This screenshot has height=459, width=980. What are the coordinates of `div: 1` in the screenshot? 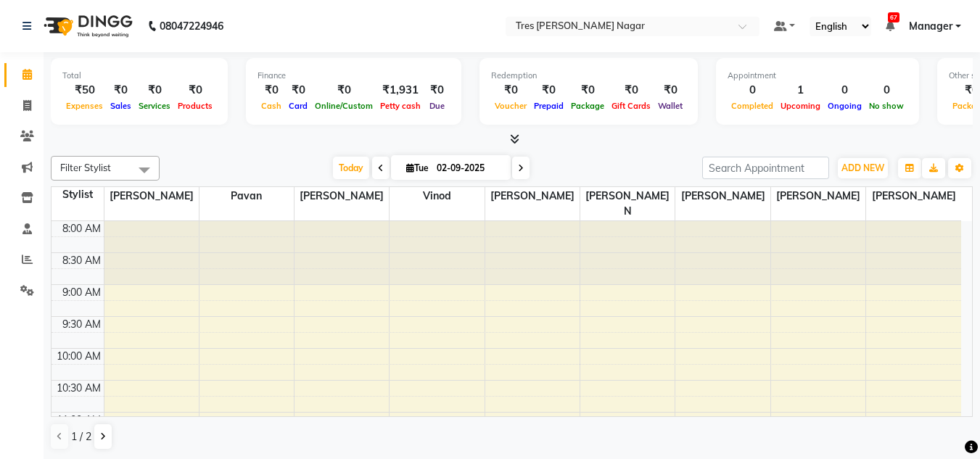 It's located at (800, 90).